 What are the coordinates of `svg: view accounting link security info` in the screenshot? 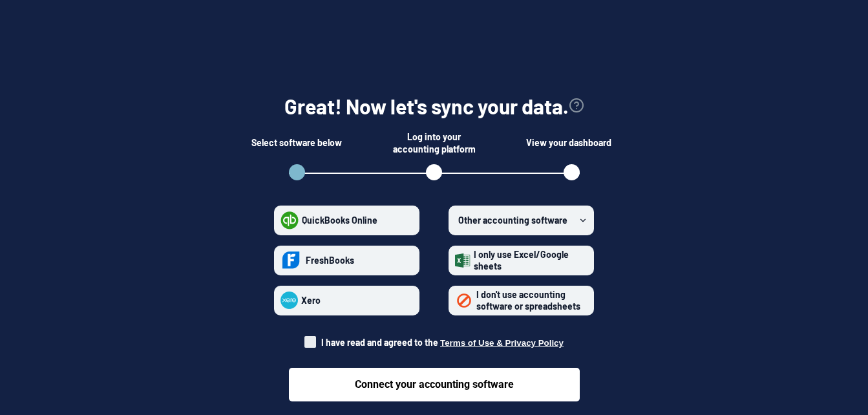 It's located at (576, 105).